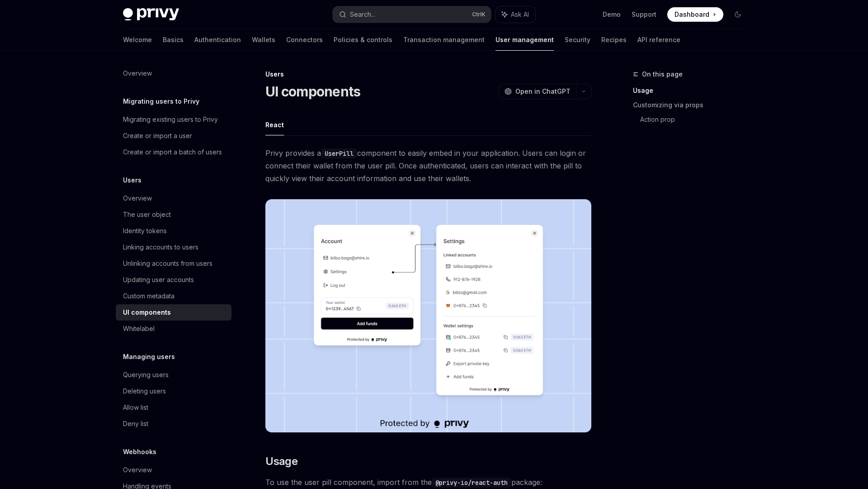 Image resolution: width=868 pixels, height=489 pixels. Describe the element at coordinates (444, 40) in the screenshot. I see `a: Transaction management` at that location.